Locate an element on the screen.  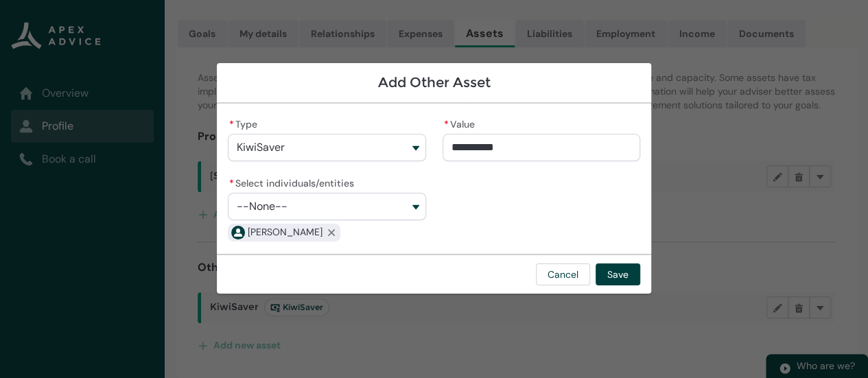
button: Type is located at coordinates (326, 147).